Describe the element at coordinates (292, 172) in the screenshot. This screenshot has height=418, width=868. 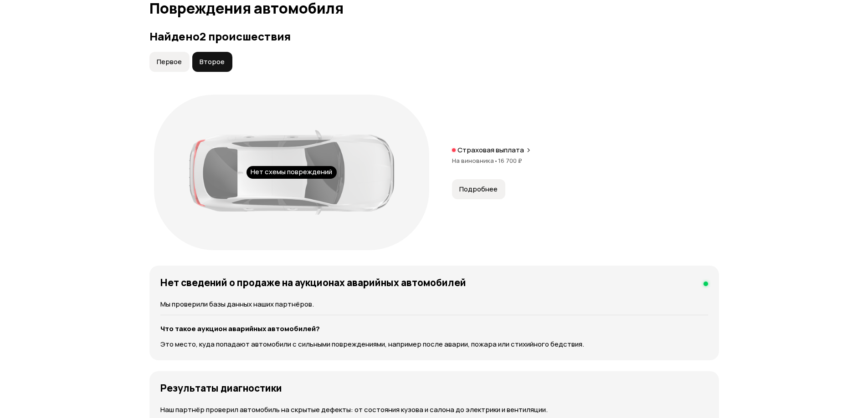
I see `div: Нет схемы повреждений` at that location.